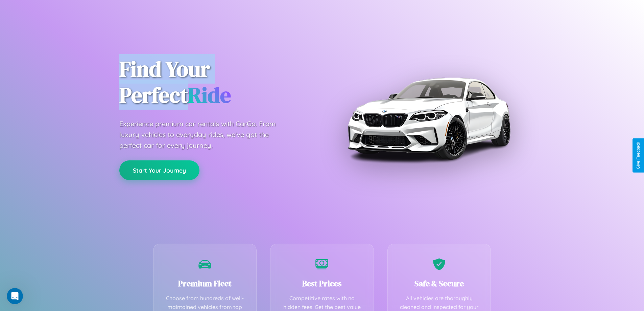 This screenshot has height=311, width=644. Describe the element at coordinates (429, 118) in the screenshot. I see `img: Premium BMW car rental vehicle` at that location.